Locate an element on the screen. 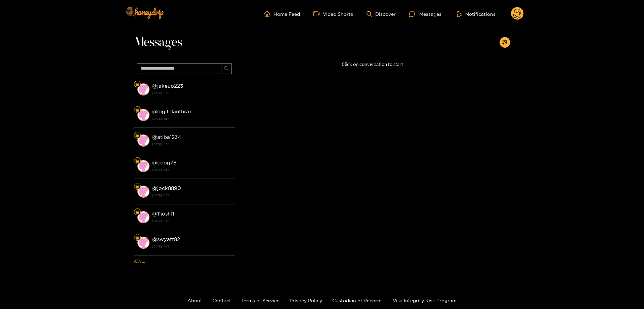 The image size is (644, 309). span: Messages is located at coordinates (157, 42).